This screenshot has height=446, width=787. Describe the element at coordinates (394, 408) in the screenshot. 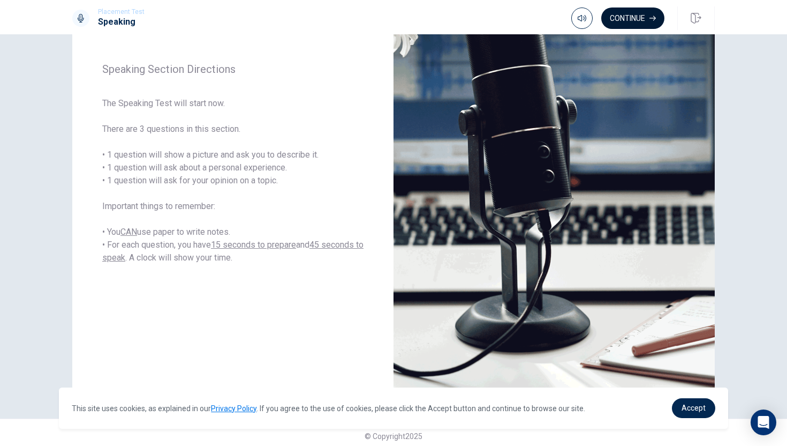

I see `div: cookieconsent` at that location.